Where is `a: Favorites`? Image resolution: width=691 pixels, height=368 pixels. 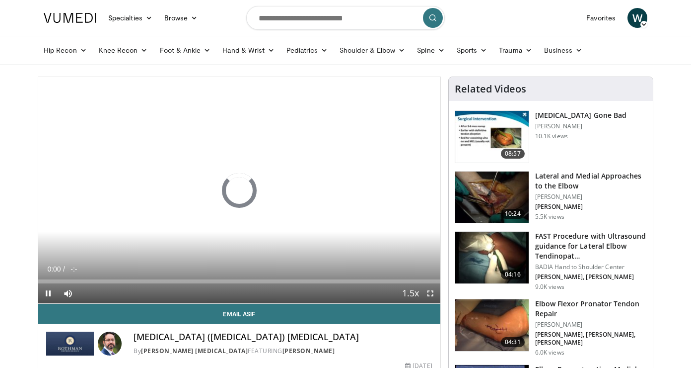 a: Favorites is located at coordinates (601, 18).